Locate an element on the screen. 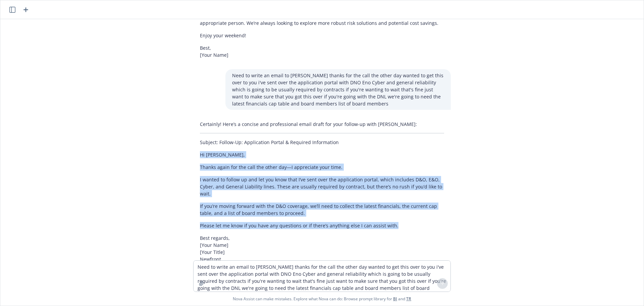 This screenshot has height=306, width=644. p: Best, [Your Name] is located at coordinates (322, 51).